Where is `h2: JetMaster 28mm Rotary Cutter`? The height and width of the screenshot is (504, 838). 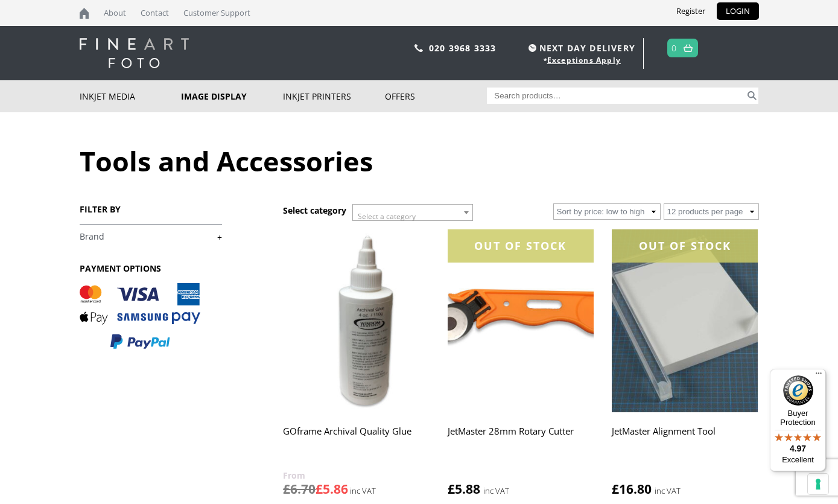
h2: JetMaster 28mm Rotary Cutter is located at coordinates (521, 444).